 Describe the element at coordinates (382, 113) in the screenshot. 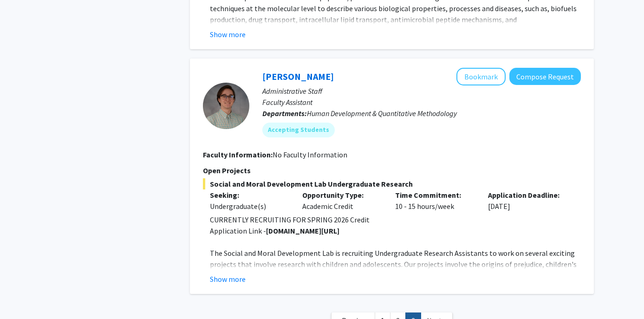

I see `span: Human Development & Quantitative Methodology` at that location.